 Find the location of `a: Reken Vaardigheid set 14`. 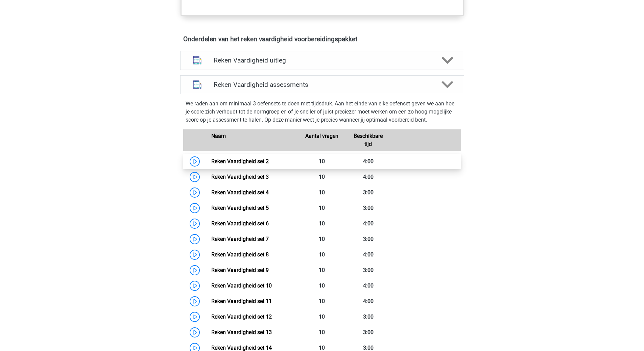

a: Reken Vaardigheid set 14 is located at coordinates (242, 347).